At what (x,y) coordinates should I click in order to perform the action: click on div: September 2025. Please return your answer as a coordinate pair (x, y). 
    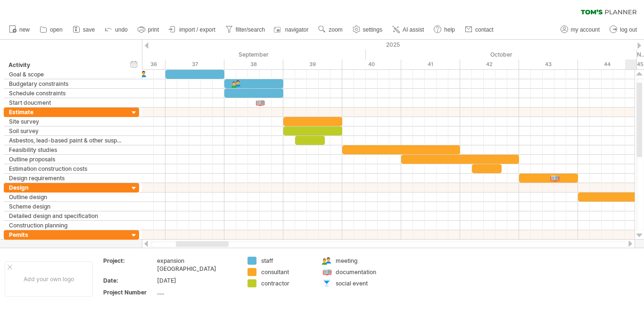
    Looking at the image, I should click on (236, 54).